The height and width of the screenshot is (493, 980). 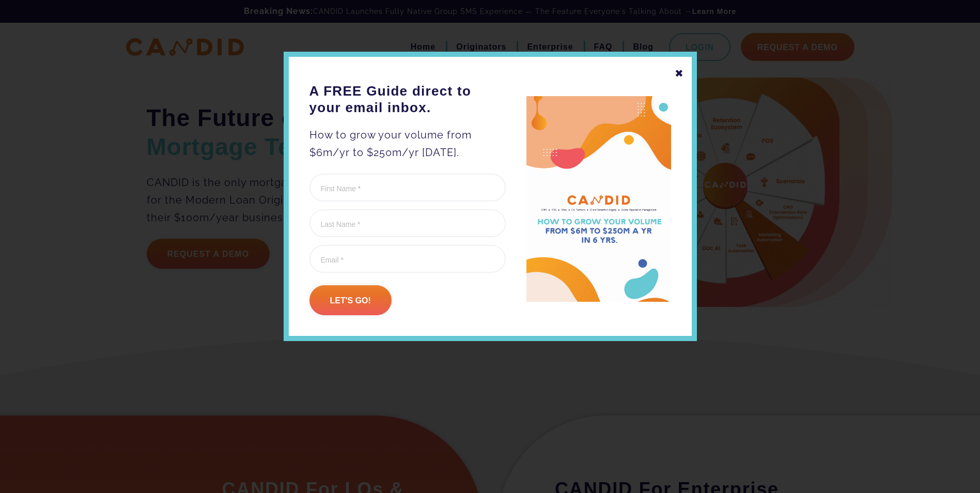 What do you see at coordinates (350, 300) in the screenshot?
I see `input: Let's go!` at bounding box center [350, 300].